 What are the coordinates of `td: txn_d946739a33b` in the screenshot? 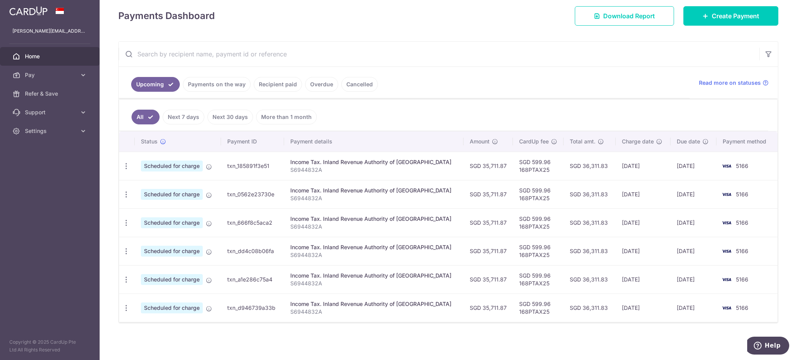 It's located at (252, 308).